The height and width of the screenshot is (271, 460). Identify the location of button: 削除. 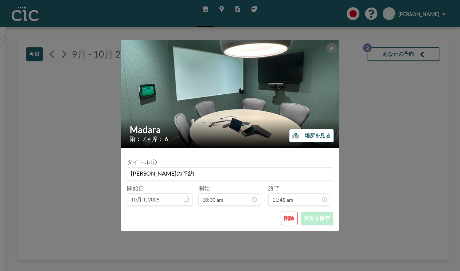
(289, 218).